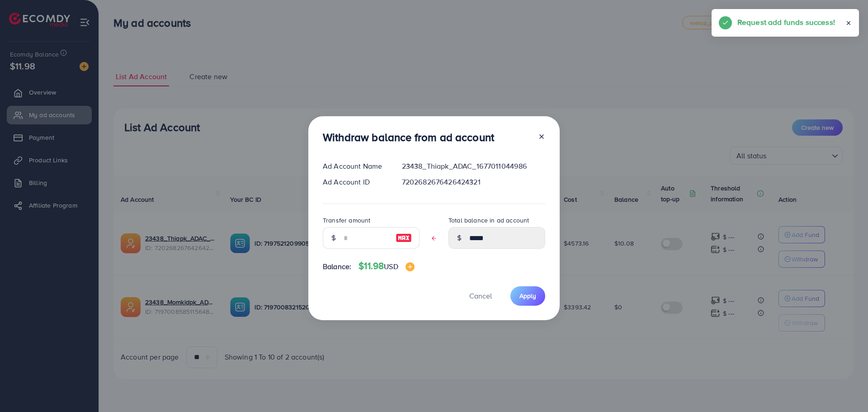  What do you see at coordinates (489, 221) in the screenshot?
I see `label: Total balance in ad account` at bounding box center [489, 221].